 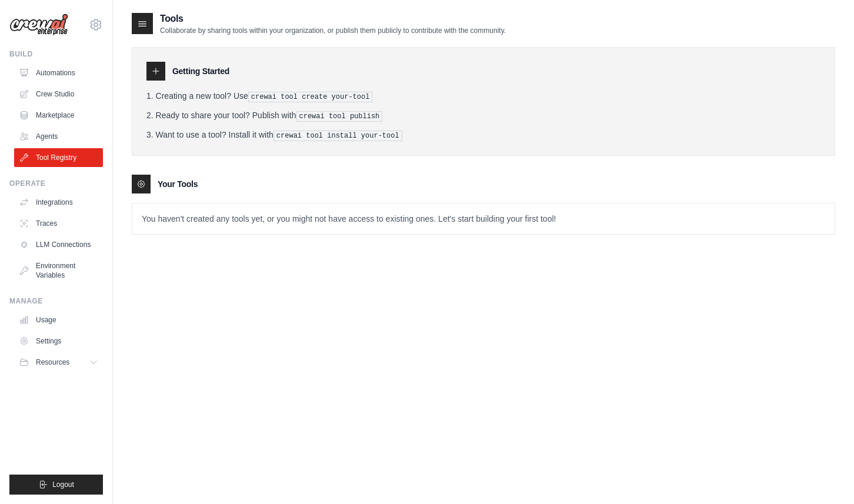 What do you see at coordinates (58, 362) in the screenshot?
I see `button: Resources` at bounding box center [58, 362].